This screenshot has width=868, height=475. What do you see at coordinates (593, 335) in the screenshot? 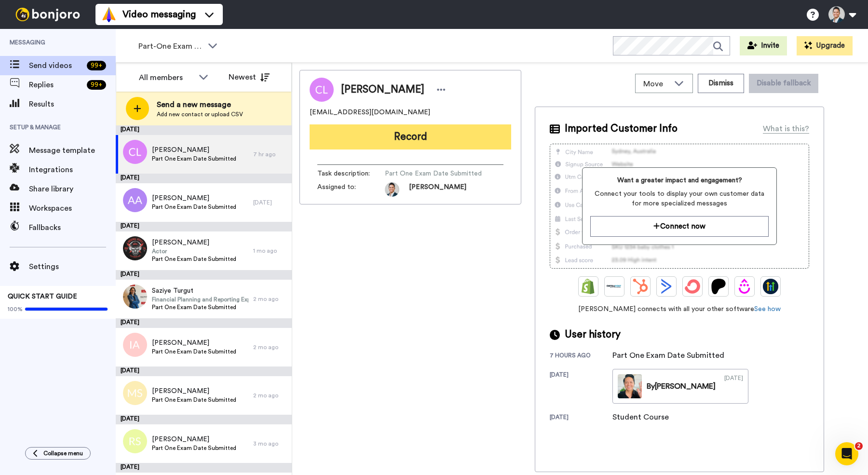
I see `span: User history` at bounding box center [593, 335].